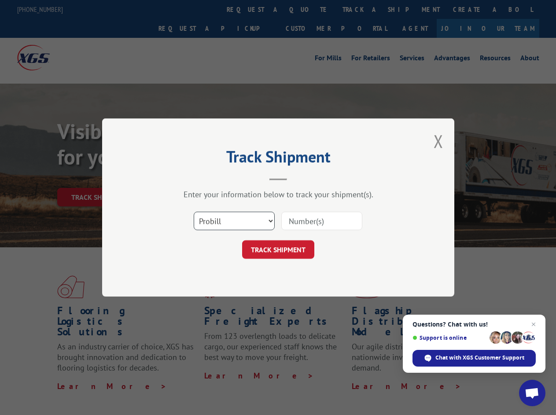  Describe the element at coordinates (474, 324) in the screenshot. I see `span: Questions? Chat with us!` at that location.